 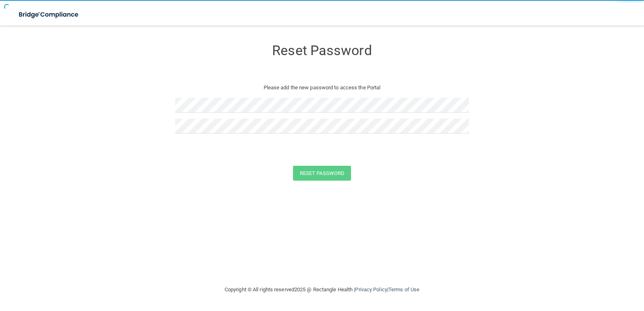 I want to click on button: Reset Password, so click(x=322, y=173).